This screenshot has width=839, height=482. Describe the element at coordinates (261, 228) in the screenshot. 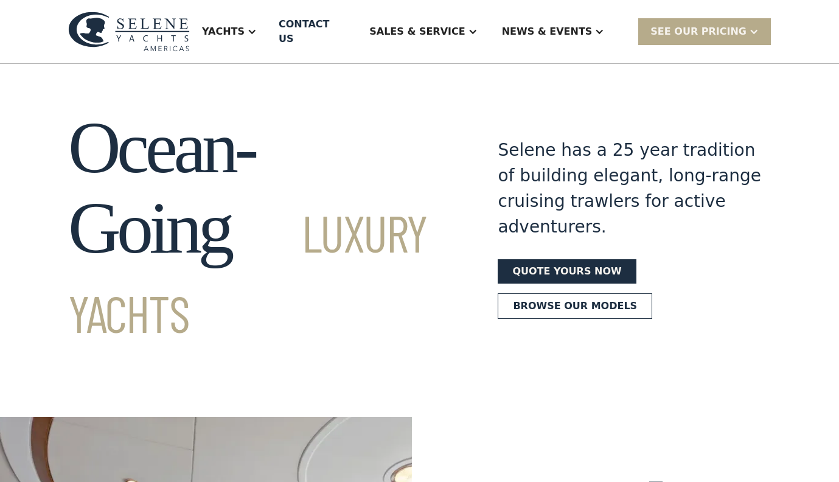

I see `h1: Ocean-Going` at that location.